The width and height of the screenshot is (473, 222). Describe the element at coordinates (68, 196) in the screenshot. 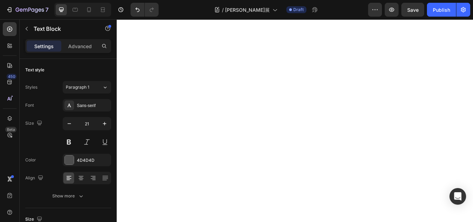

I see `div: Show more` at that location.